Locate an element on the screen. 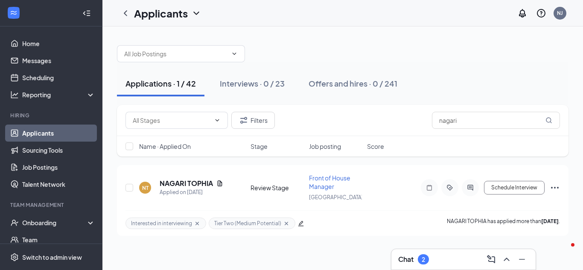  svg: Note is located at coordinates (430, 188).